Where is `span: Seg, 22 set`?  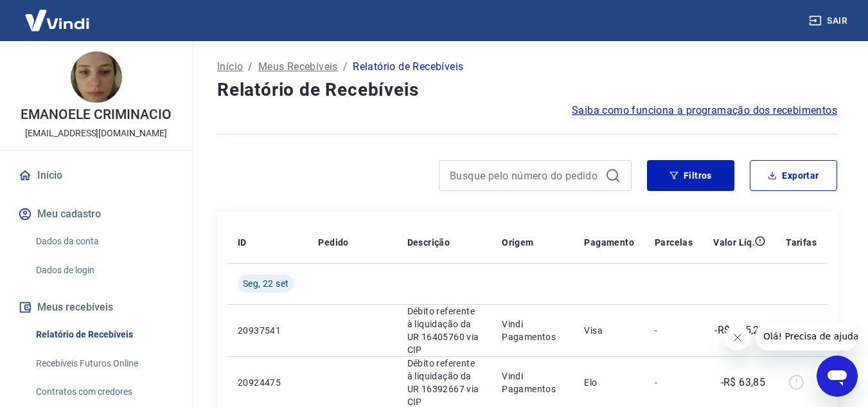
span: Seg, 22 set is located at coordinates (265, 283).